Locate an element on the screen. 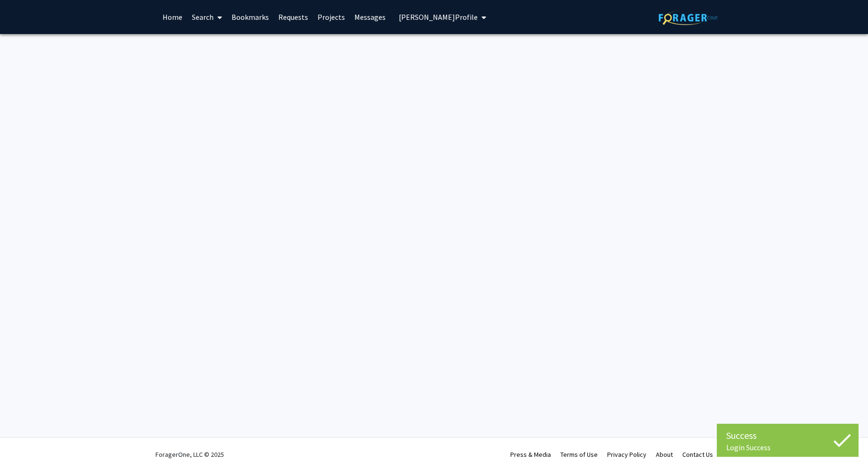  a: Requests is located at coordinates (293, 17).